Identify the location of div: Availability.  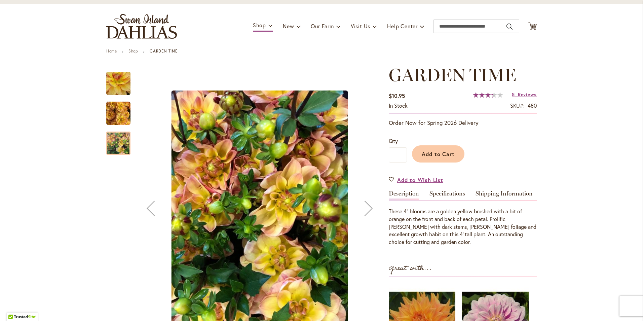
(398, 106).